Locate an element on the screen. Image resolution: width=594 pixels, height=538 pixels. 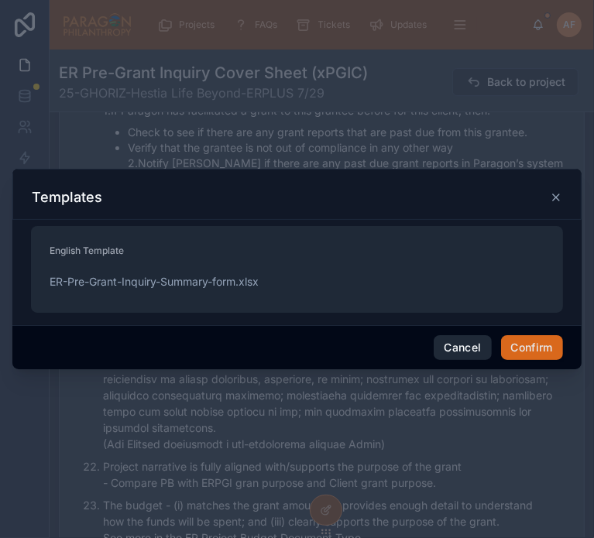
span: ER-Pre-Grant-Inquiry-Summary-form is located at coordinates (142, 282).